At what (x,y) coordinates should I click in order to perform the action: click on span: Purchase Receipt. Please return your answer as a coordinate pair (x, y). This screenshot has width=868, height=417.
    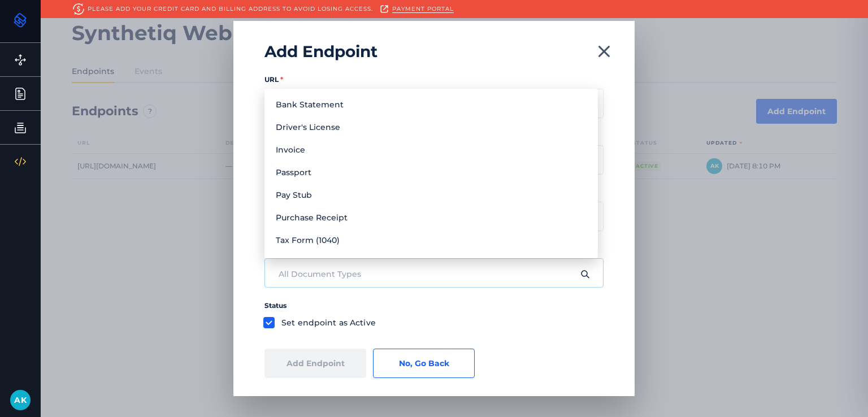
    Looking at the image, I should click on (311, 217).